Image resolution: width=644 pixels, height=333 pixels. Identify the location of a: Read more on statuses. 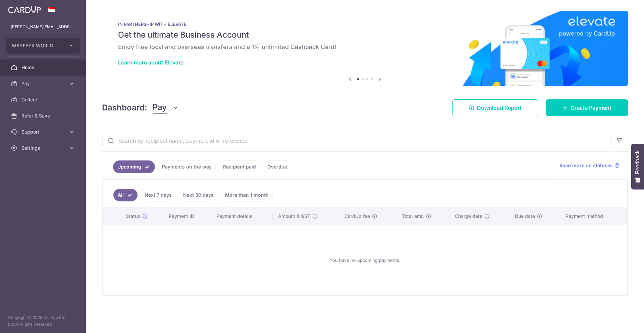
(589, 165).